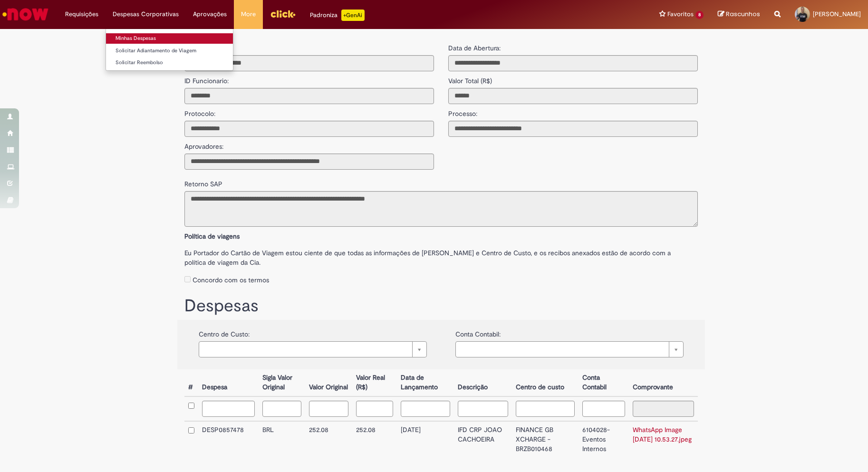 Image resolution: width=868 pixels, height=472 pixels. I want to click on label: Conta Contabil:, so click(478, 332).